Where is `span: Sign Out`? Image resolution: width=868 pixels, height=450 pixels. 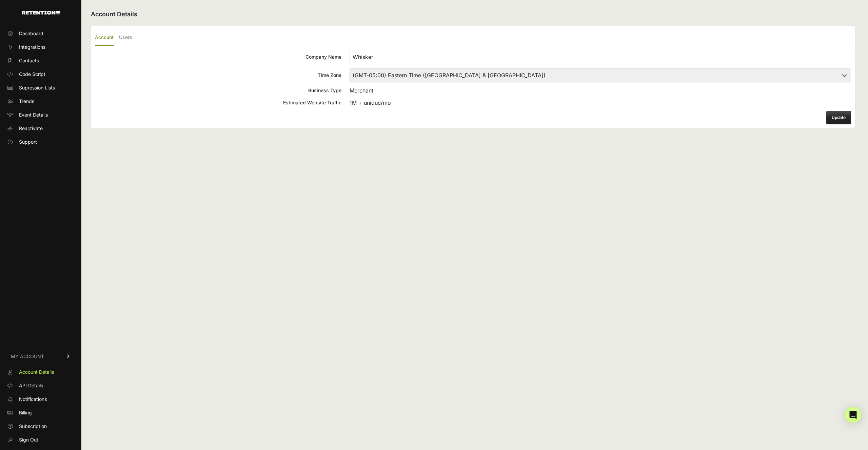
span: Sign Out is located at coordinates (28, 440).